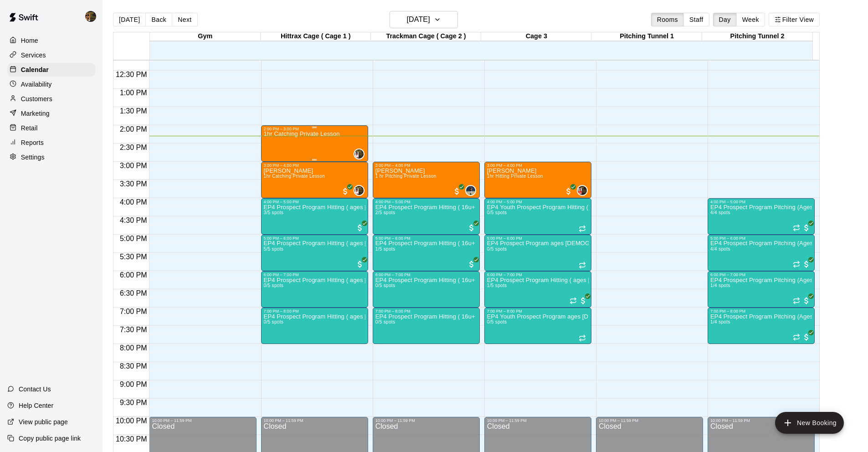  I want to click on span: 8:00 PM, so click(134, 348).